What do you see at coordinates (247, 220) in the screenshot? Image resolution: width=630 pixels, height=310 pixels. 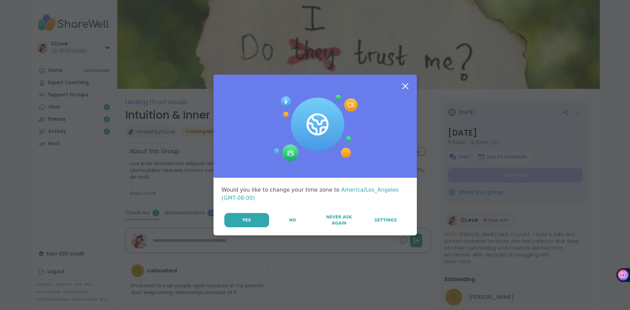 I see `span: Yes` at bounding box center [247, 220].